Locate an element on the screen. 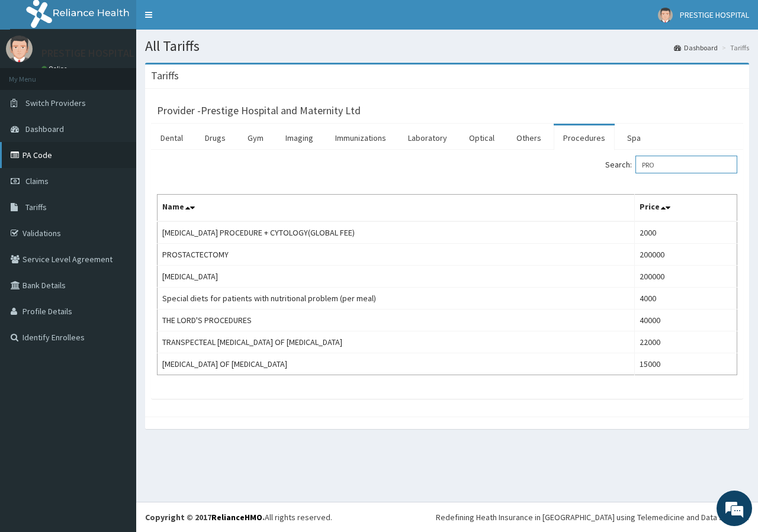 The height and width of the screenshot is (532, 758). a: Imaging is located at coordinates (299, 138).